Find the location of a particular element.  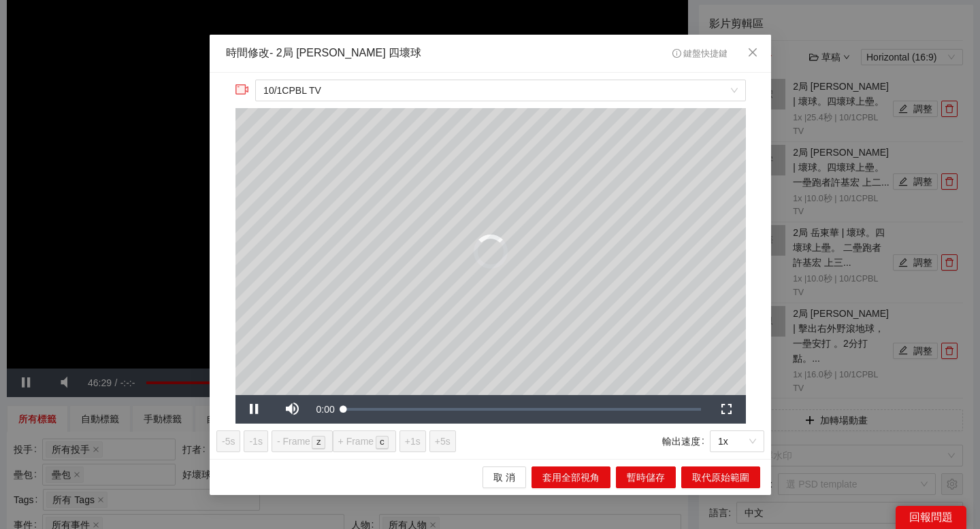

label: 輸出速度 is located at coordinates (686, 441).